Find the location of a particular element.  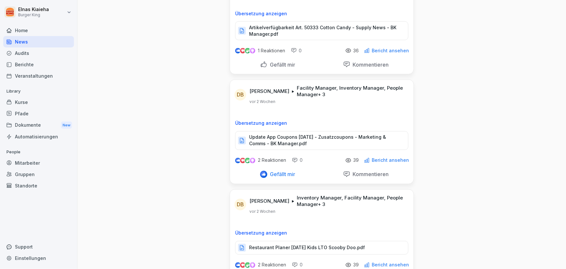

a: Kurse is located at coordinates (39, 102).